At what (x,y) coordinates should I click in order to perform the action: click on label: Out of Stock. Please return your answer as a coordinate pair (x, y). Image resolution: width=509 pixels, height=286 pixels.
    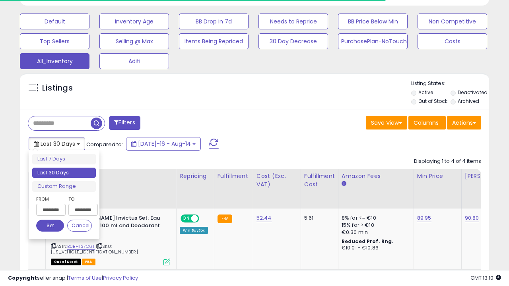
    Looking at the image, I should click on (432, 101).